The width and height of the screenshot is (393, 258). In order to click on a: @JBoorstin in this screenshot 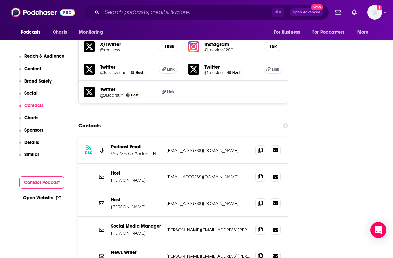, I will do `click(112, 95)`.